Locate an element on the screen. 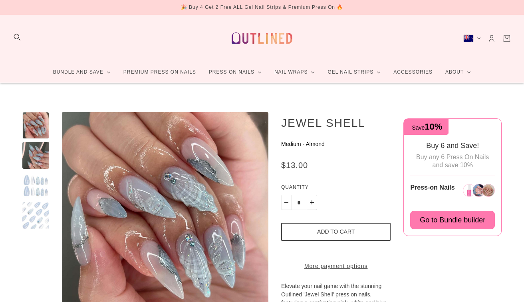 The image size is (524, 302). a: Premium Press On Nails is located at coordinates (160, 72).